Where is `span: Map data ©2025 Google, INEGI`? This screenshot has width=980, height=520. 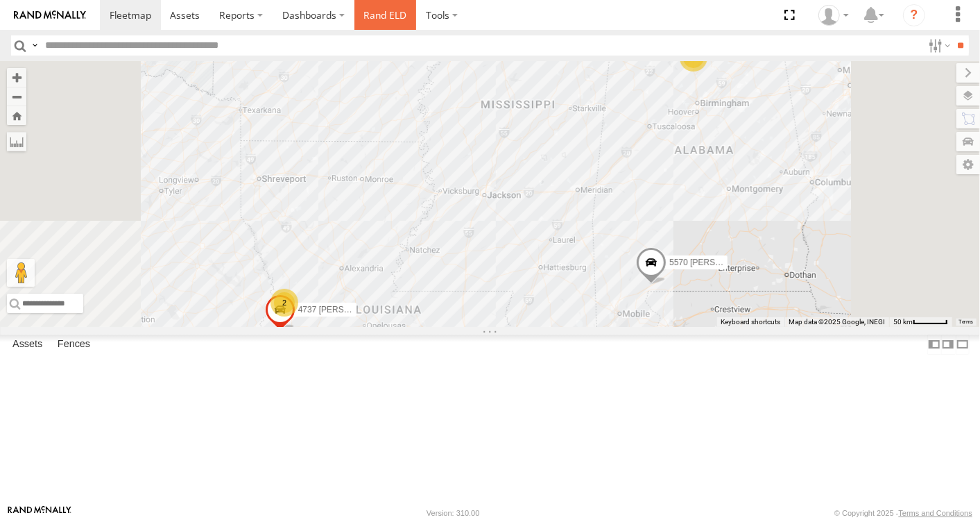 span: Map data ©2025 Google, INEGI is located at coordinates (837, 321).